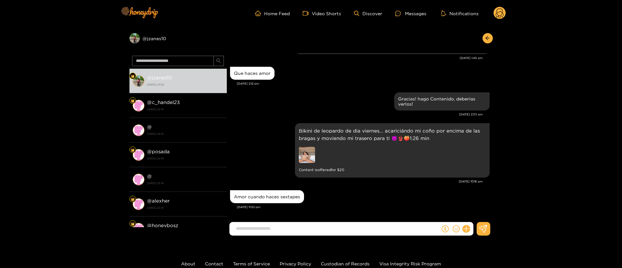 Image resolution: width=622 pixels, height=268 pixels. Describe the element at coordinates (410, 264) in the screenshot. I see `a: Visa Integrity Risk Program` at that location.